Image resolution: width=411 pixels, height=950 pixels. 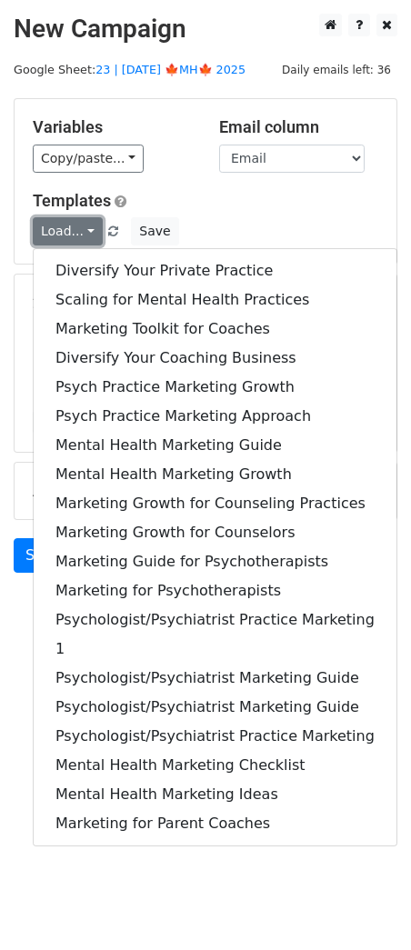 What do you see at coordinates (215, 795) in the screenshot?
I see `a: Mental Health Marketing Ideas` at bounding box center [215, 795].